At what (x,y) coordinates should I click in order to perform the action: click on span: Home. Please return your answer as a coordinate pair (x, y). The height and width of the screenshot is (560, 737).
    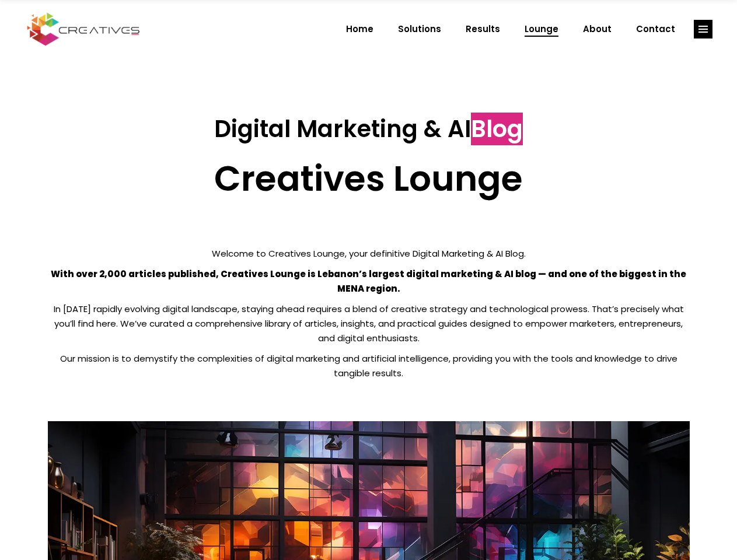
    Looking at the image, I should click on (359, 29).